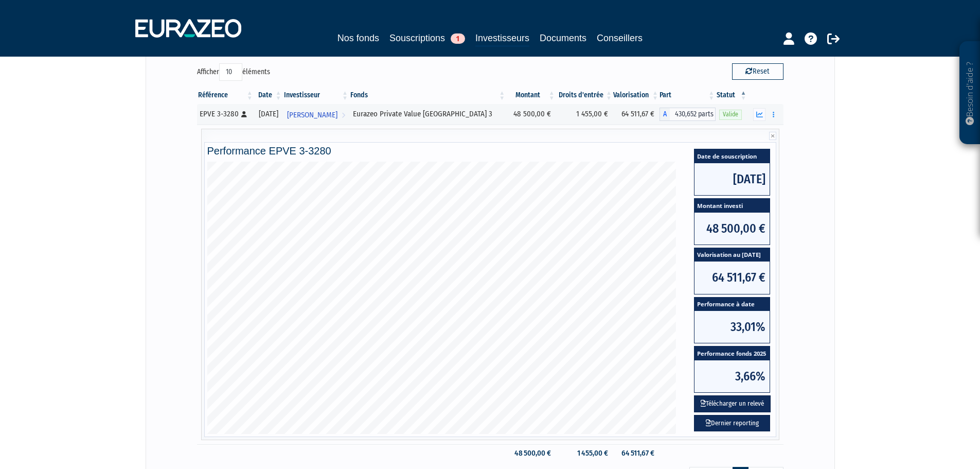  I want to click on span: 3,66%, so click(732, 377).